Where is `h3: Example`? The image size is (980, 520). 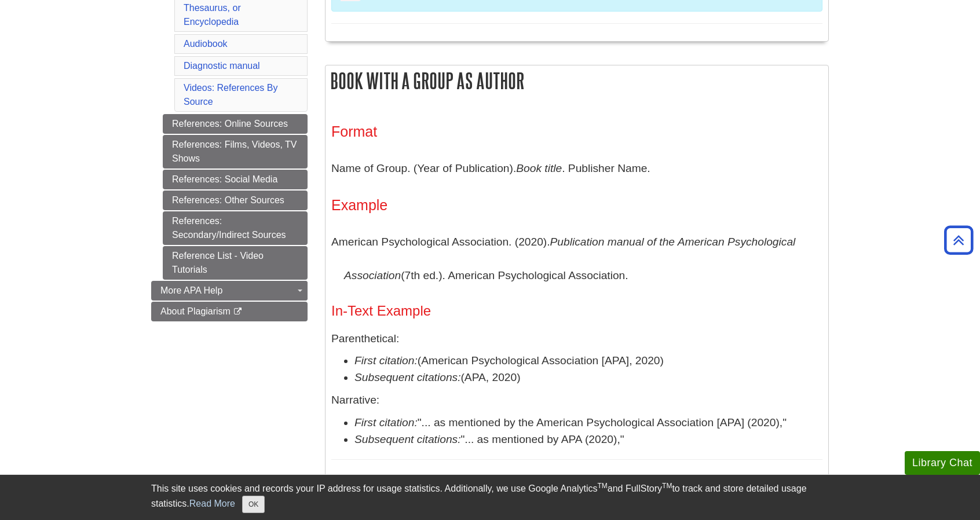 h3: Example is located at coordinates (577, 205).